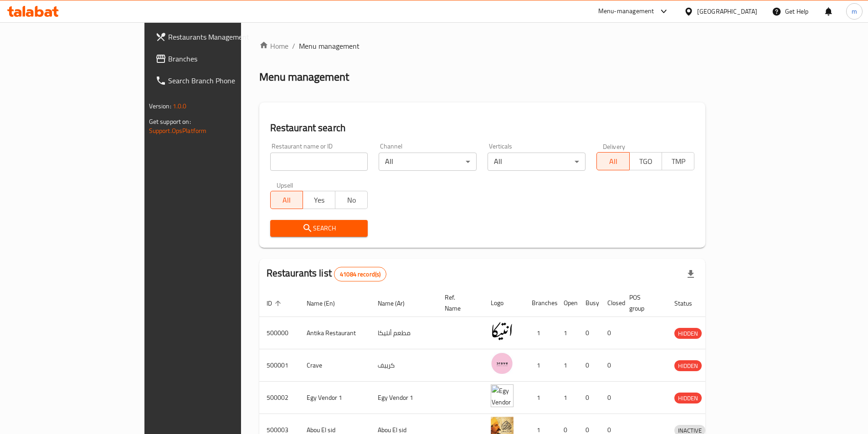 The height and width of the screenshot is (434, 868). What do you see at coordinates (351, 200) in the screenshot?
I see `span: No` at bounding box center [351, 200].